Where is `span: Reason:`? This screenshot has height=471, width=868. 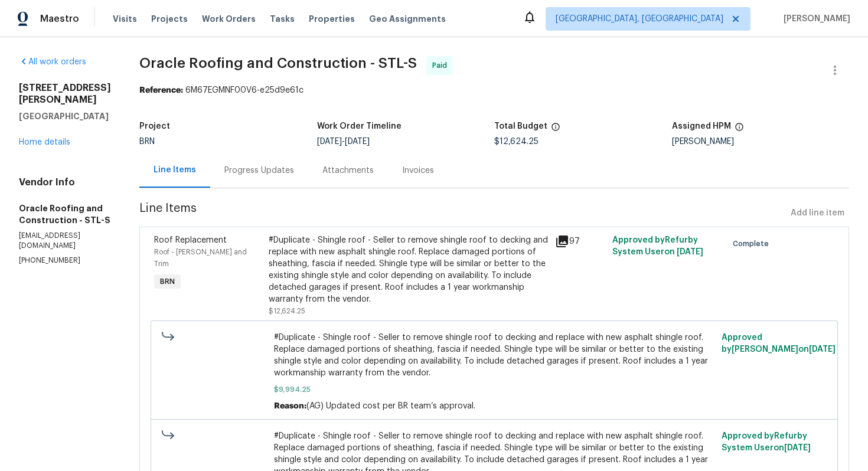
span: Reason: is located at coordinates (290, 406).